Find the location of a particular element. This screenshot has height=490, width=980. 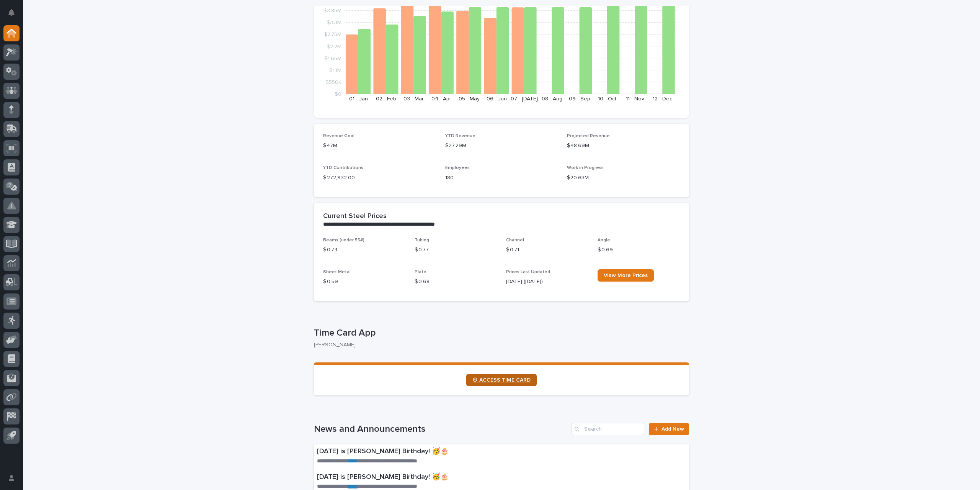

p: $27.29M is located at coordinates (501, 145).